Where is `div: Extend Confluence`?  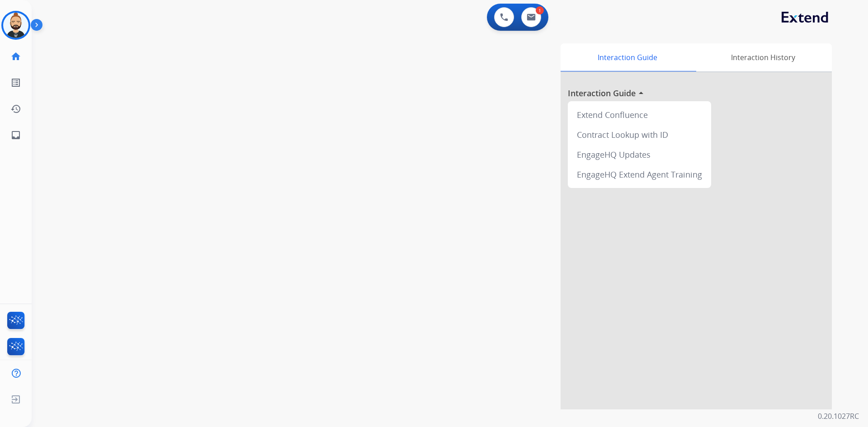
div: Extend Confluence is located at coordinates (639, 115).